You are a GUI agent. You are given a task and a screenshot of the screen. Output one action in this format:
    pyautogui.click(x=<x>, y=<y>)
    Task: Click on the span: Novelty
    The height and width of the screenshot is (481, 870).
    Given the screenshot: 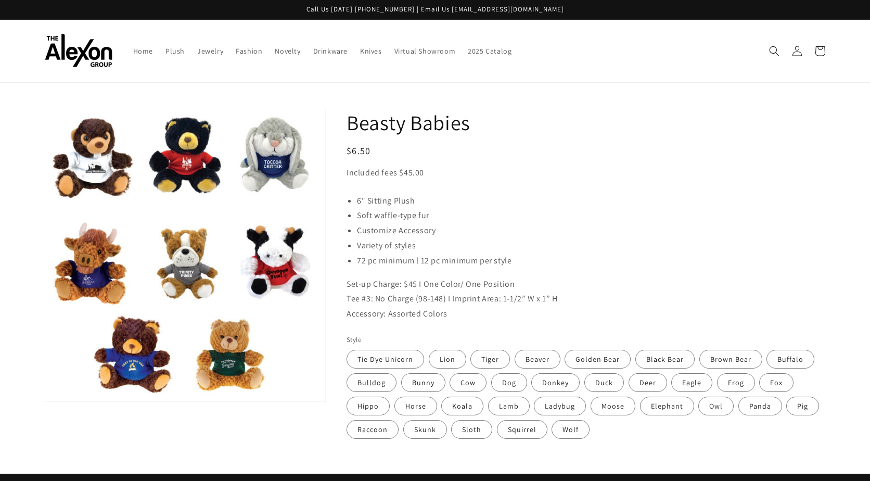 What is the action you would take?
    pyautogui.click(x=287, y=51)
    